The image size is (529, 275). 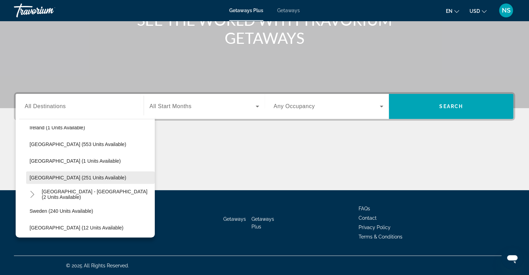 What do you see at coordinates (45, 106) in the screenshot?
I see `span: All Destinations` at bounding box center [45, 106].